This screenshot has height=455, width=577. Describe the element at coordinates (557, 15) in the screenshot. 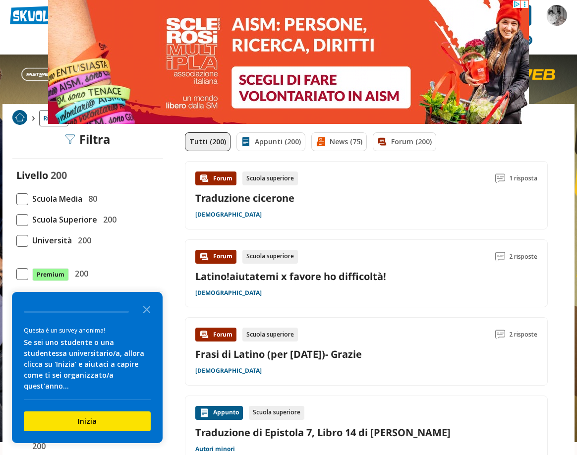

I see `img: erminio_messina` at that location.